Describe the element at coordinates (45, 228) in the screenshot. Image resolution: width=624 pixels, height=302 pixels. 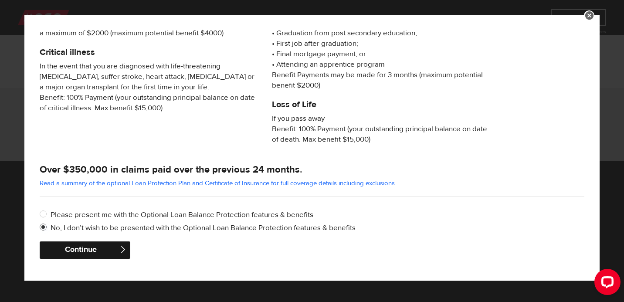
I see `input: No, I don’t wish to be presented with the Optional Loan Balance Protection features & benefits` at that location.